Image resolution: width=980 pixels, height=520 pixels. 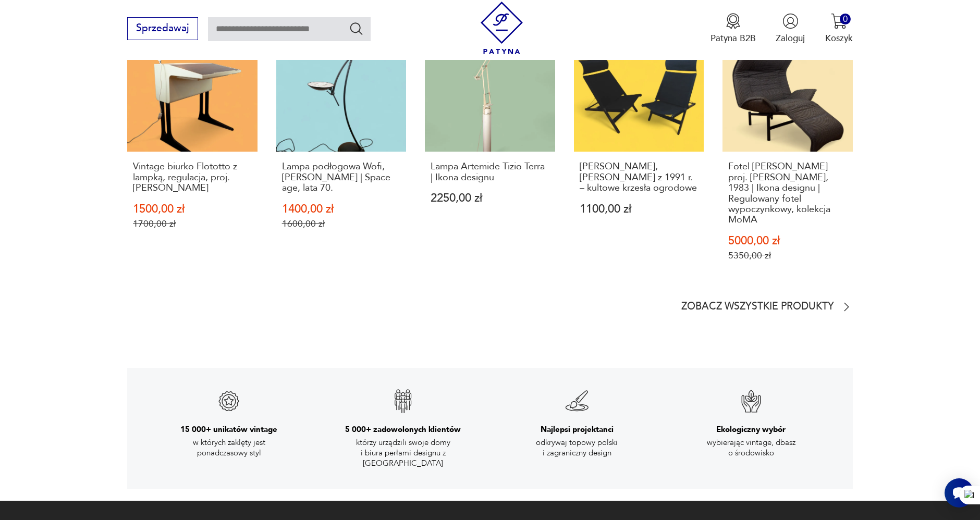 I want to click on img: Ikona medalu, so click(x=733, y=21).